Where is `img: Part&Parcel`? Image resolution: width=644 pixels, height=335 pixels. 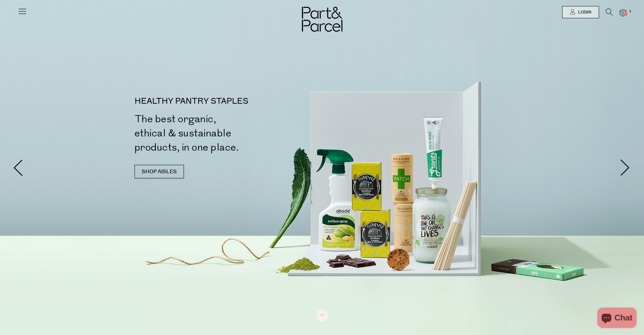
img: Part&Parcel is located at coordinates (322, 19).